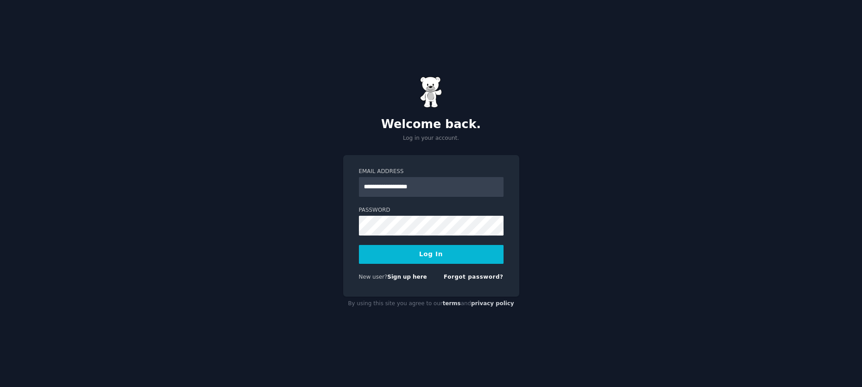 The width and height of the screenshot is (862, 387). I want to click on p: Log in your account., so click(431, 138).